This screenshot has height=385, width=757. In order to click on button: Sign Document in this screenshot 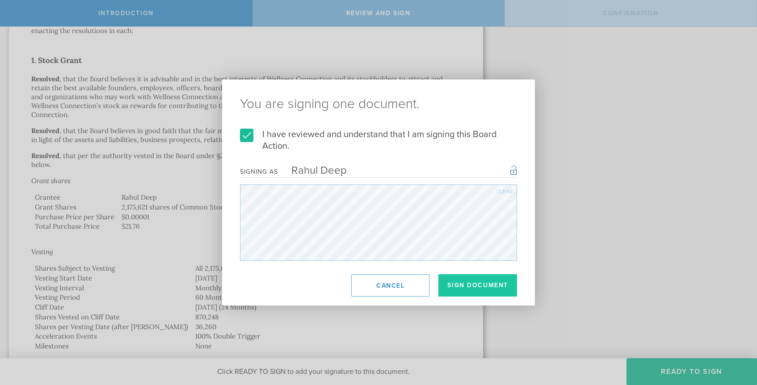, I will do `click(478, 286)`.